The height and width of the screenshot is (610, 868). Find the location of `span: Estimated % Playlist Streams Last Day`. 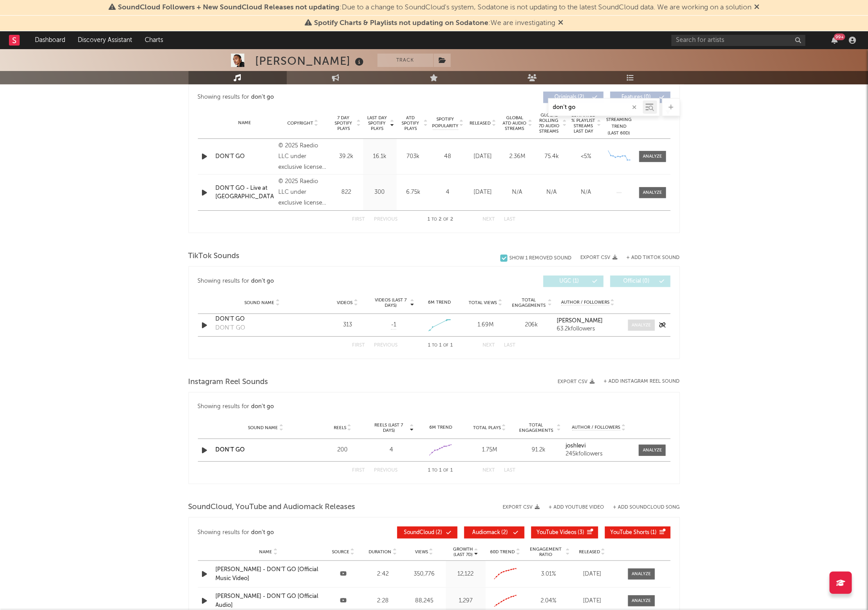

span: Estimated % Playlist Streams Last Day is located at coordinates (583, 123).